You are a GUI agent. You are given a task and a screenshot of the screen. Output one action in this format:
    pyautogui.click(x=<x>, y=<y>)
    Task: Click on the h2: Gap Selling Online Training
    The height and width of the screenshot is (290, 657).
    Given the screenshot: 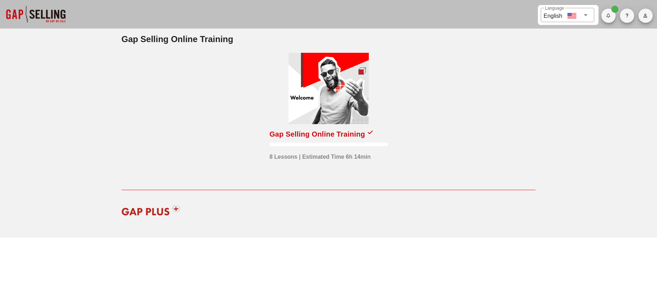 What is the action you would take?
    pyautogui.click(x=329, y=39)
    